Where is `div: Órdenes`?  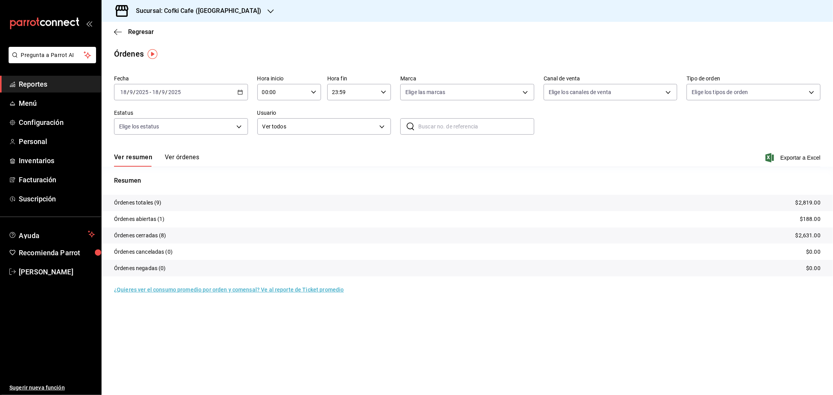 div: Órdenes is located at coordinates (129, 54).